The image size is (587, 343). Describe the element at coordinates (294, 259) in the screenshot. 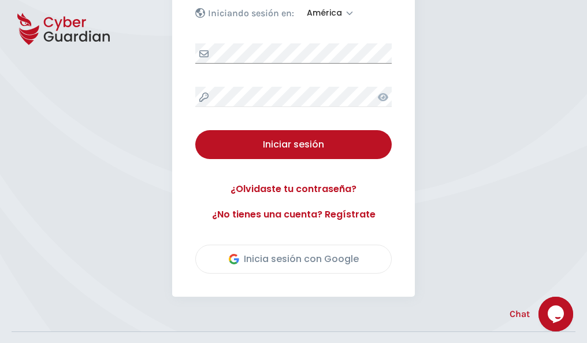

I see `div: Inicia sesión con Google` at that location.